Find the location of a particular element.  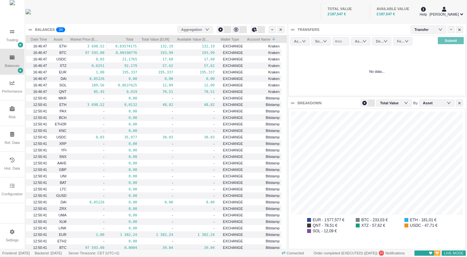

pre: 48,82 is located at coordinates (157, 105).